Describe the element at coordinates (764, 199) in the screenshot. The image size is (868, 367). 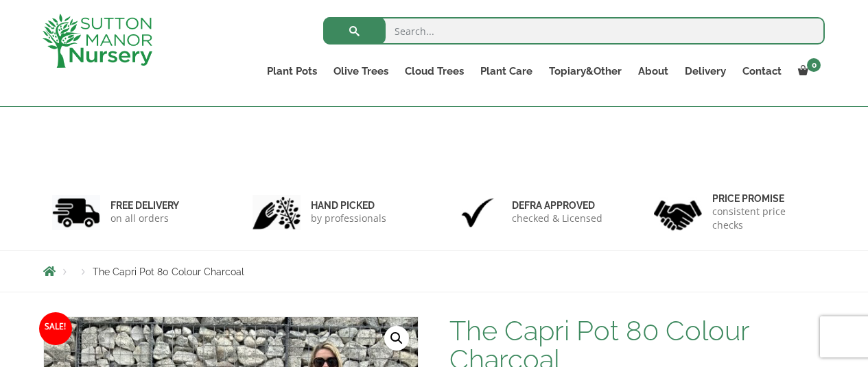
I see `h6: Price promise` at that location.